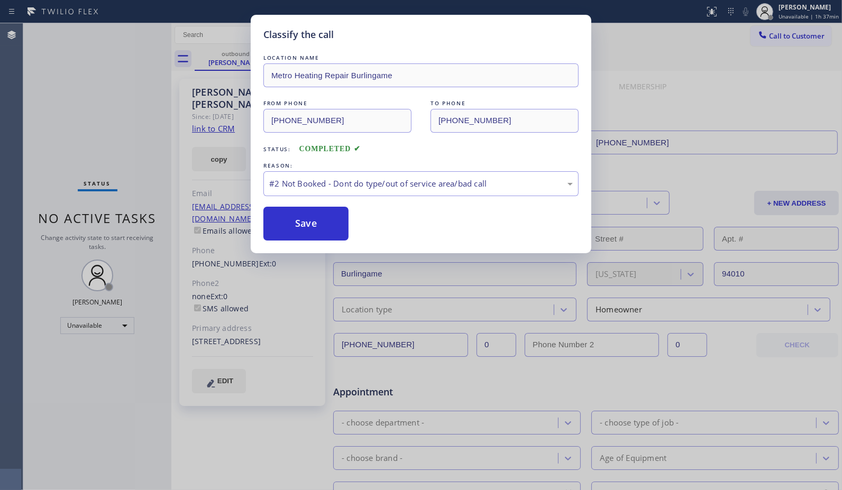 The image size is (842, 490). What do you see at coordinates (337, 103) in the screenshot?
I see `div: FROM PHONE` at bounding box center [337, 103].